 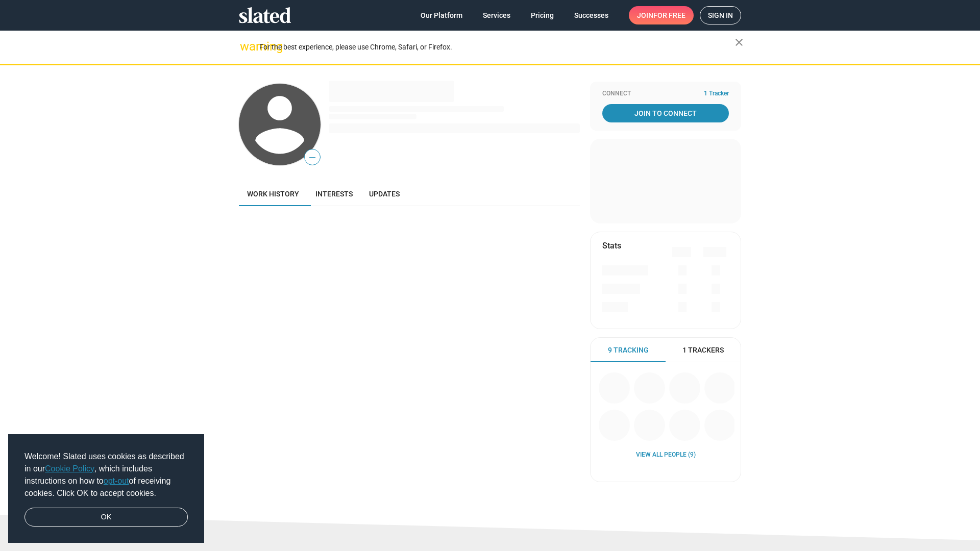 What do you see at coordinates (591, 15) in the screenshot?
I see `span: Successes` at bounding box center [591, 15].